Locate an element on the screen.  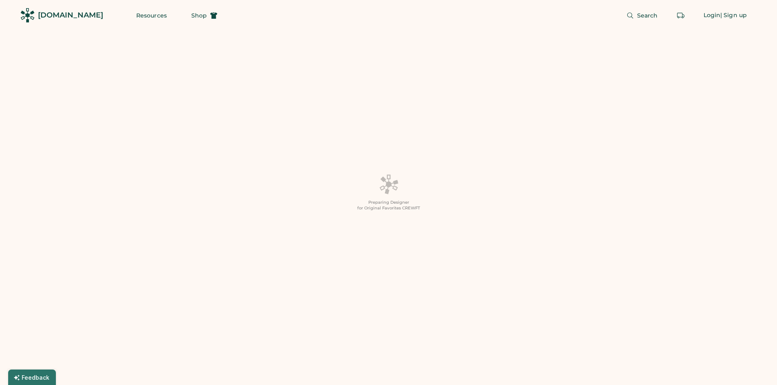
button: Resources is located at coordinates (151, 15).